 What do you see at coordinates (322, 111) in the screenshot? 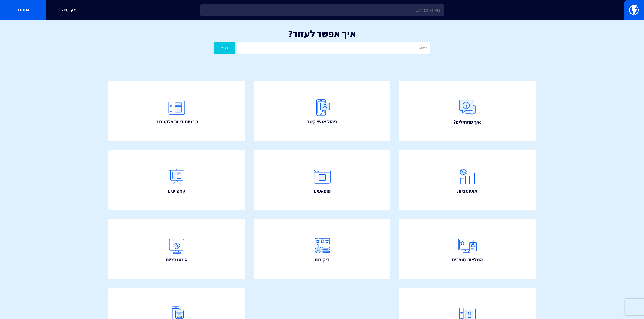
I see `a: ניהול אנשי קשר` at bounding box center [322, 111].